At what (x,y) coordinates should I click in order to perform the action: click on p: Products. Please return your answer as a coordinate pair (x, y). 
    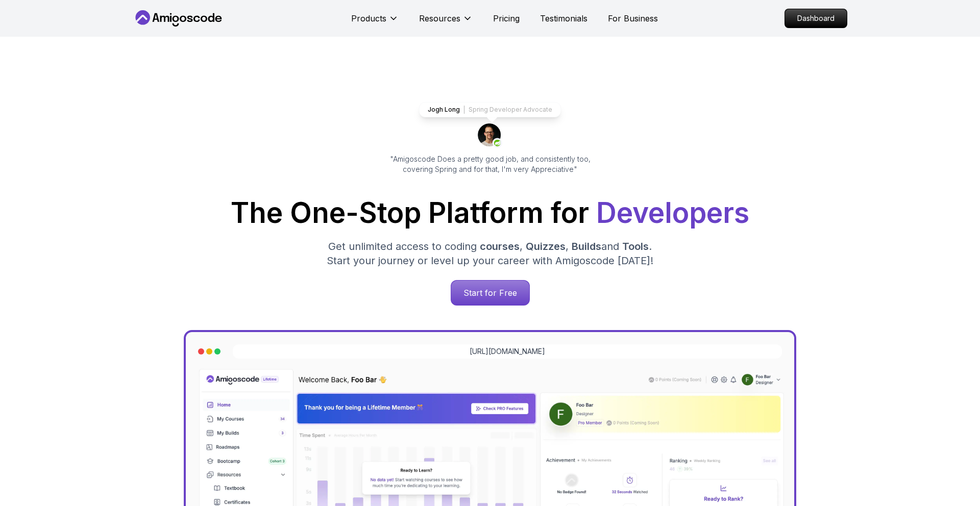
    Looking at the image, I should click on (368, 19).